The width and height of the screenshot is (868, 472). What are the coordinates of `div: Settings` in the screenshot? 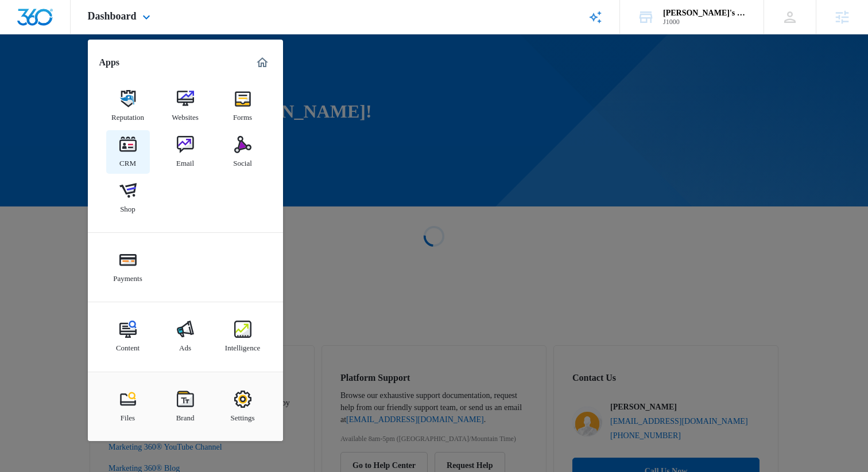 It's located at (242, 415).